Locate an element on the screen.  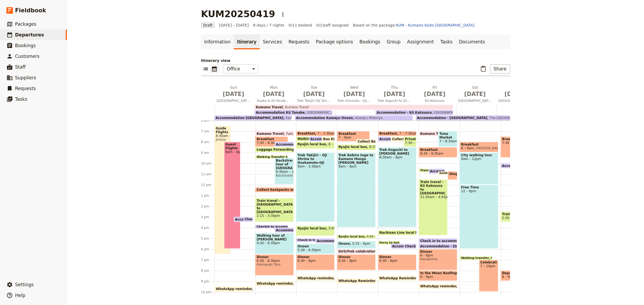
span: Hanakoma is located at coordinates (438, 259).